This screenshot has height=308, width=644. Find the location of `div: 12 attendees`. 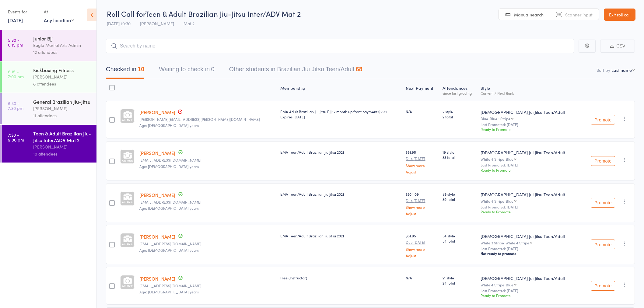

div: 12 attendees is located at coordinates (62, 52).